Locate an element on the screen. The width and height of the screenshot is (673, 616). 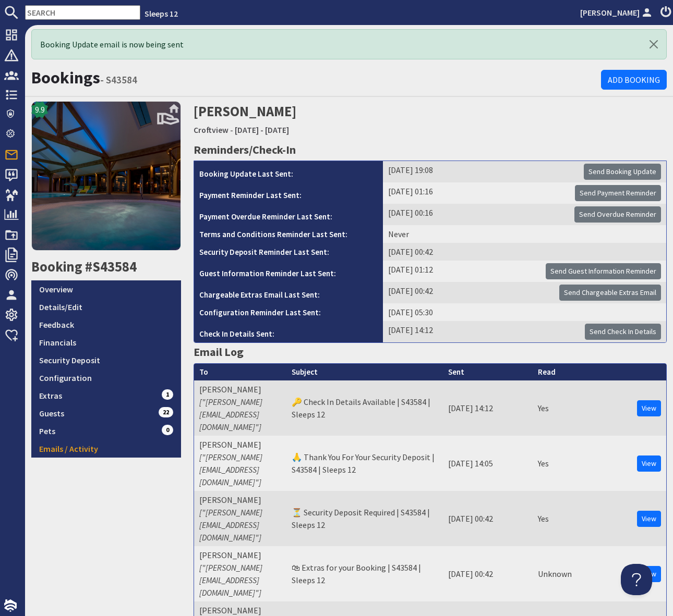
a: Croftview is located at coordinates (210, 130).